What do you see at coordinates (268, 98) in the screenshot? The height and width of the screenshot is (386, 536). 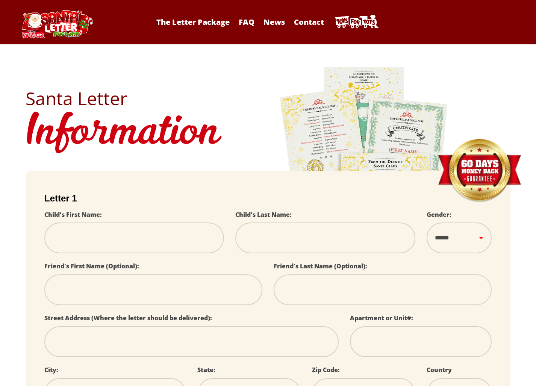 I see `h2: Santa Letter` at bounding box center [268, 98].